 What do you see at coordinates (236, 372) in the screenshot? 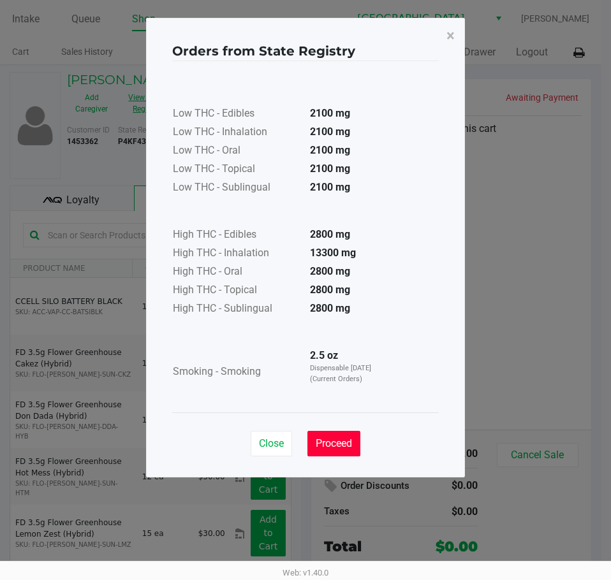
I see `td: Smoking - Smoking` at bounding box center [236, 372].